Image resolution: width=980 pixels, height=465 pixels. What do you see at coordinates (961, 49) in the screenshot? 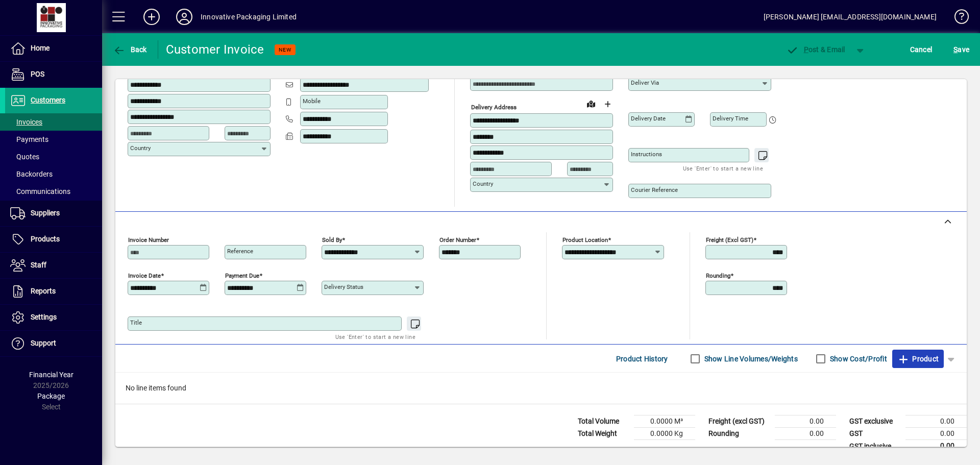
I see `span: ave` at bounding box center [961, 49].